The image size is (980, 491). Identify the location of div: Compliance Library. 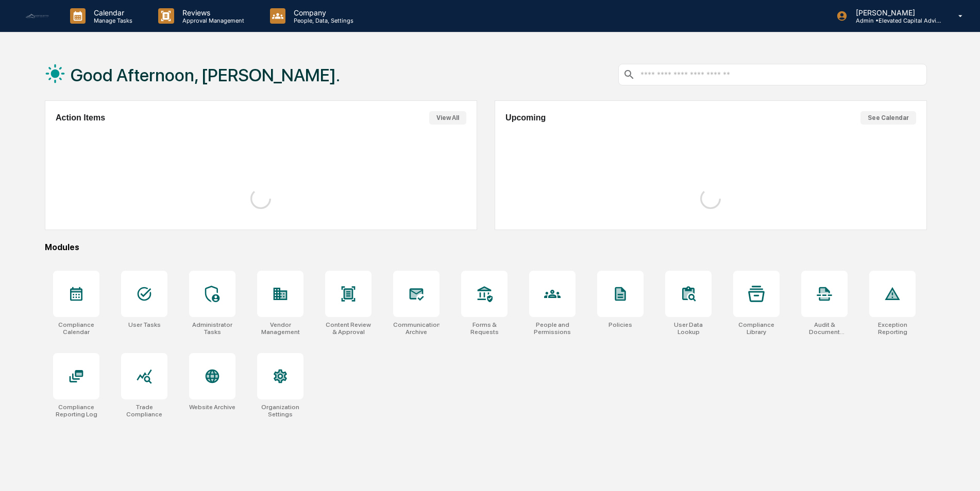
(756, 329).